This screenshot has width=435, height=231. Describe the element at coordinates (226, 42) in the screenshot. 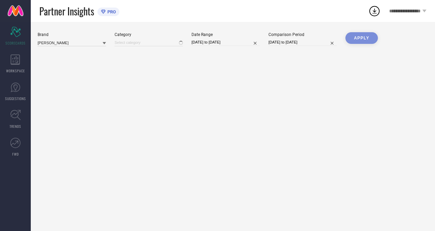

I see `input: Select date range` at that location.